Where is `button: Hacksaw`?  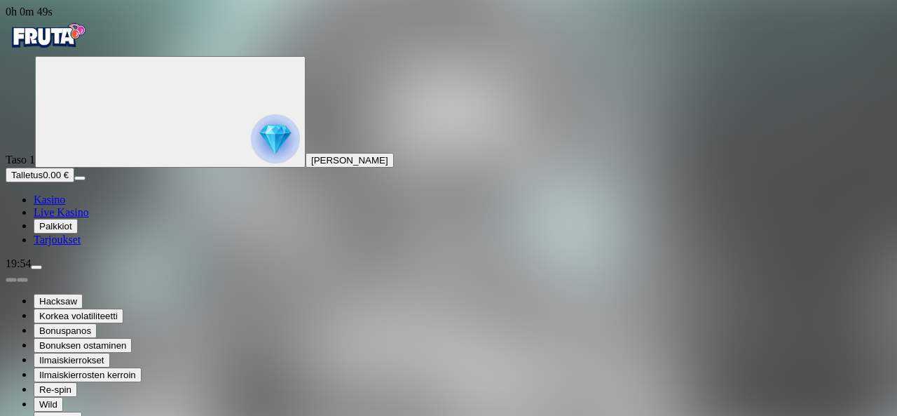
button: Hacksaw is located at coordinates (58, 301).